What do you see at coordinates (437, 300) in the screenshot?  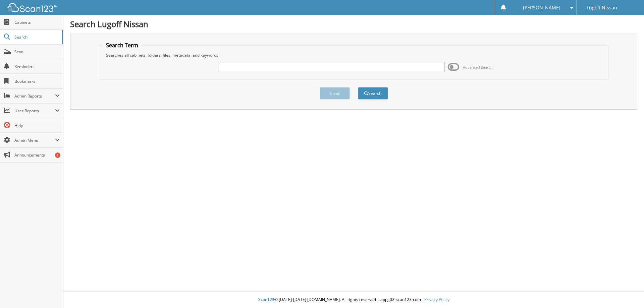 I see `a: Privacy Policy` at bounding box center [437, 300].